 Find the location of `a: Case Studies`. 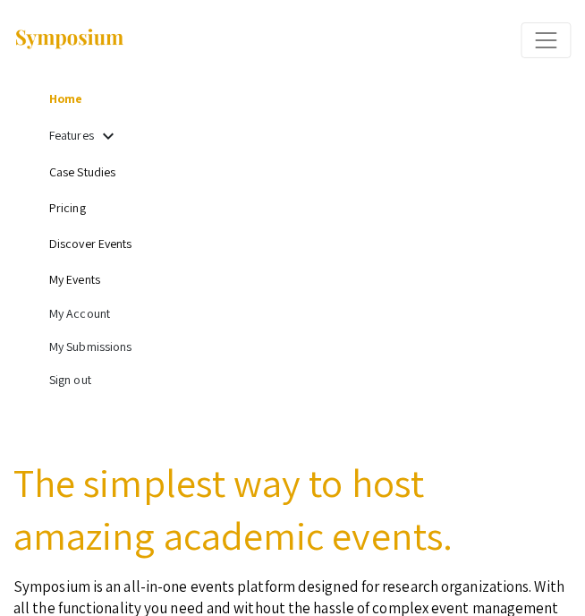

a: Case Studies is located at coordinates (82, 172).